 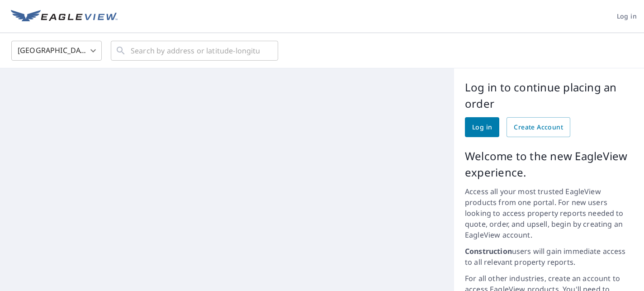 What do you see at coordinates (195, 51) in the screenshot?
I see `input: Search by address or latitude-longitude` at bounding box center [195, 51].